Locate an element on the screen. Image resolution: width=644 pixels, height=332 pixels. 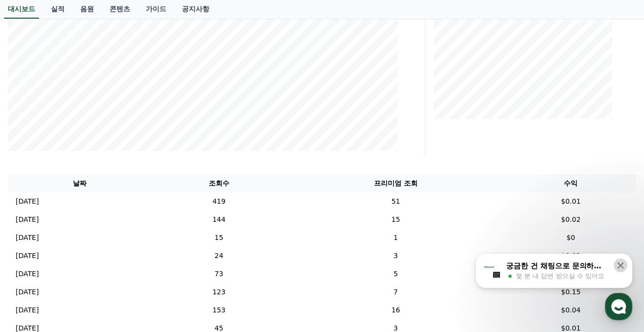
a: 설정 is located at coordinates (157, 263).